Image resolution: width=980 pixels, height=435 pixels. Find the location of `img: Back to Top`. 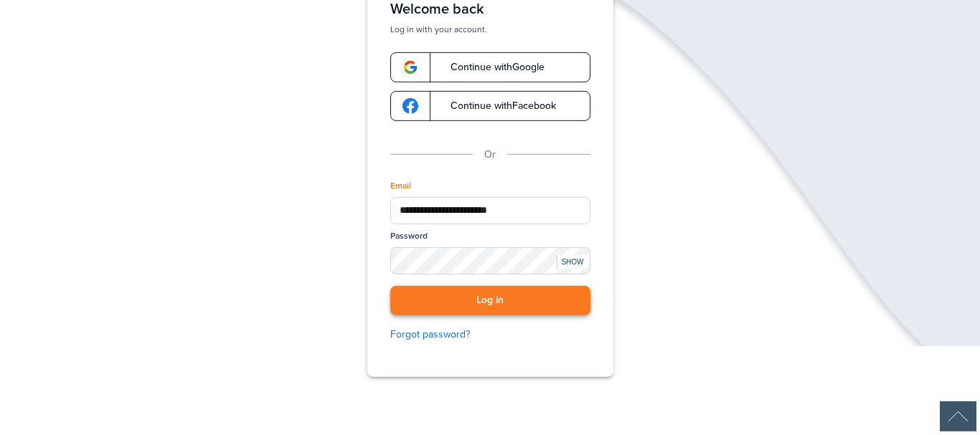

img: Back to Top is located at coordinates (958, 416).